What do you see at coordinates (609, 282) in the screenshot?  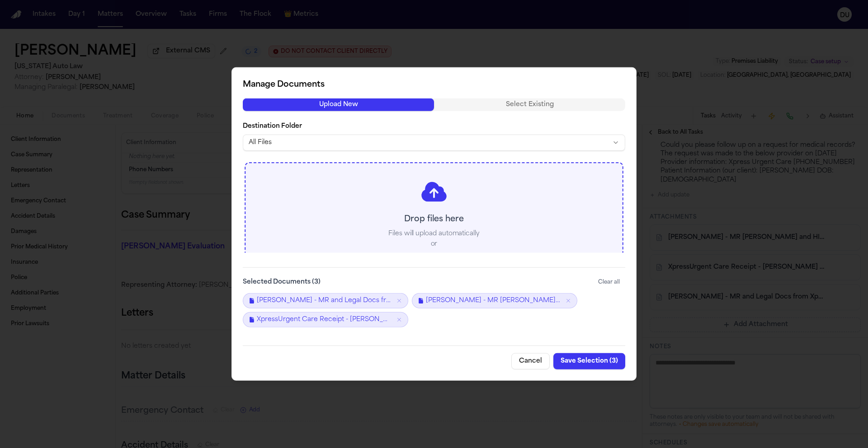 I see `button: Clear all` at bounding box center [609, 282].